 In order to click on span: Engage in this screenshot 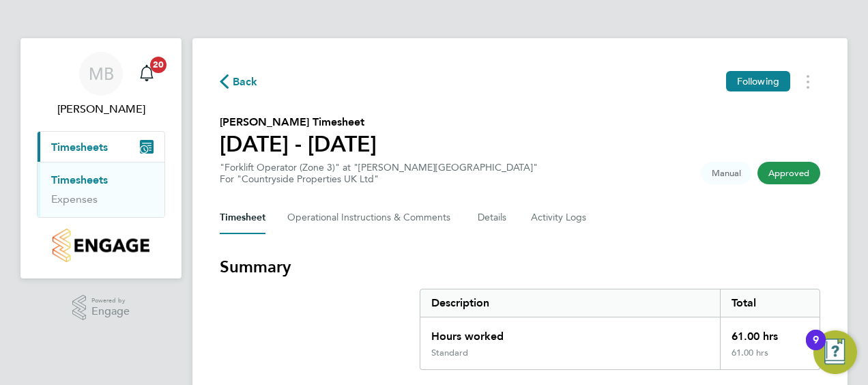, I will do `click(110, 311)`.